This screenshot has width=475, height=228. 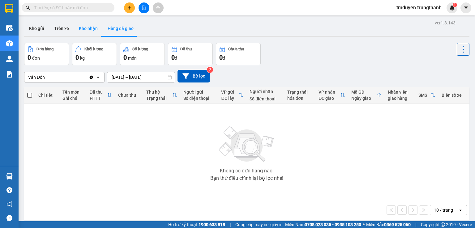 I want to click on div: Không có đơn hàng nào., so click(x=247, y=171).